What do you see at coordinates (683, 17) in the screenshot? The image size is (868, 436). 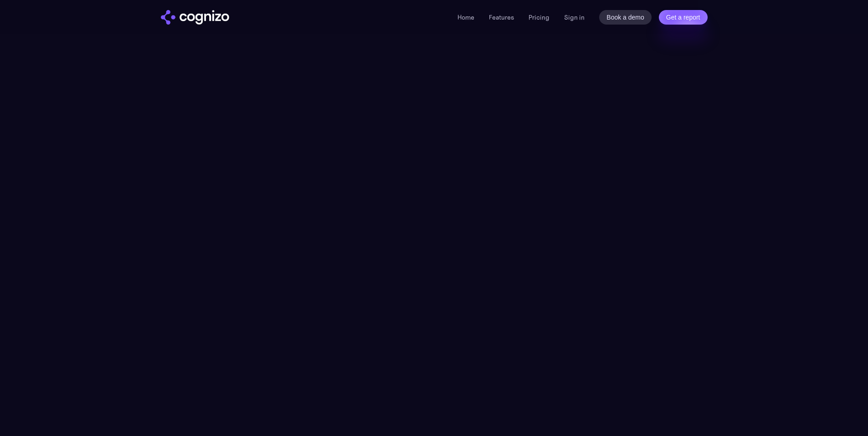 I see `a: Get a report` at bounding box center [683, 17].